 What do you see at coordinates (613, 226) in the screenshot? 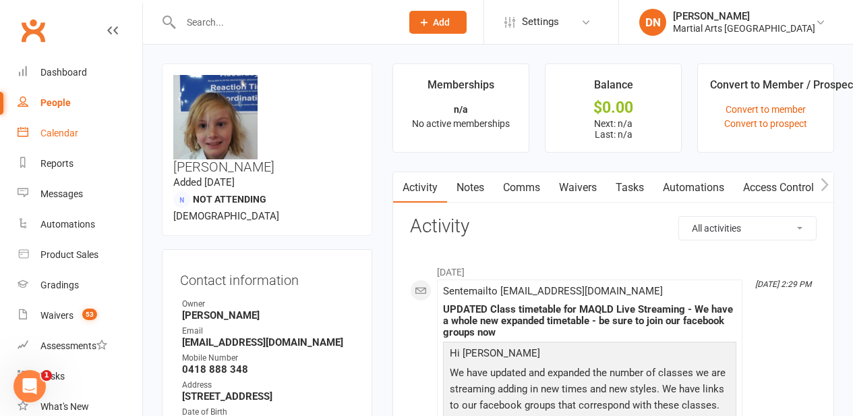
I see `h3: Activity` at bounding box center [613, 226].